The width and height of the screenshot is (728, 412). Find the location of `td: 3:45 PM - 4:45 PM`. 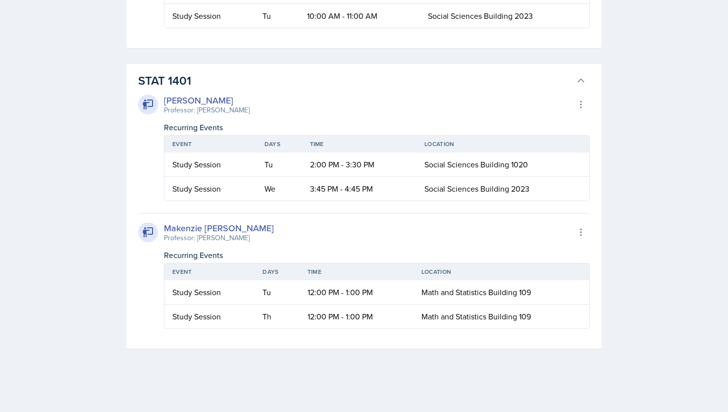

td: 3:45 PM - 4:45 PM is located at coordinates (360, 189).